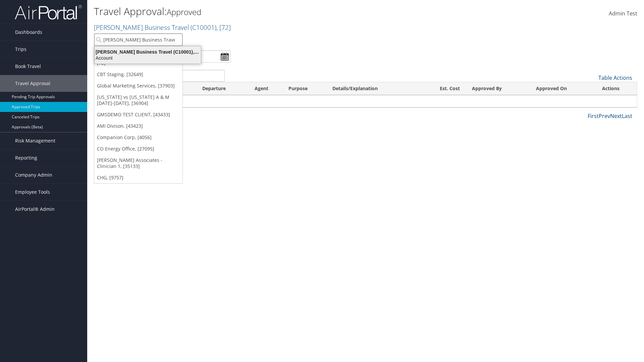  Describe the element at coordinates (373, 89) in the screenshot. I see `th: Details/Explanation` at that location.